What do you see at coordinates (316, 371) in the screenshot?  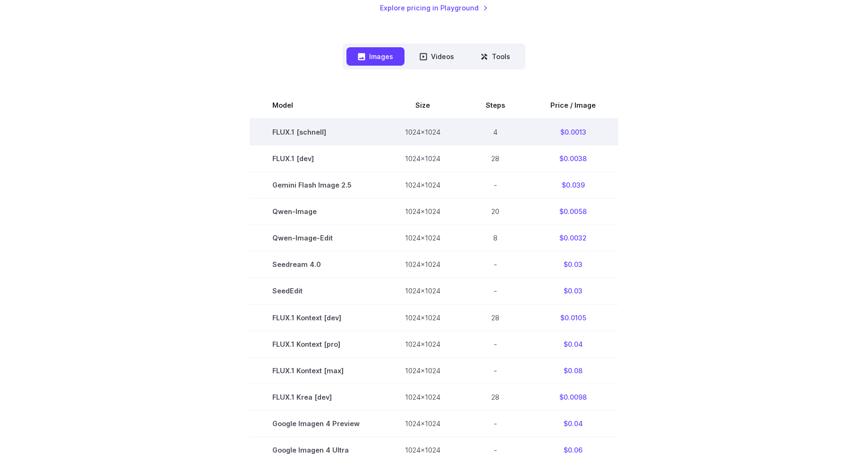 I see `td: FLUX.1 Kontext [max]` at bounding box center [316, 371].